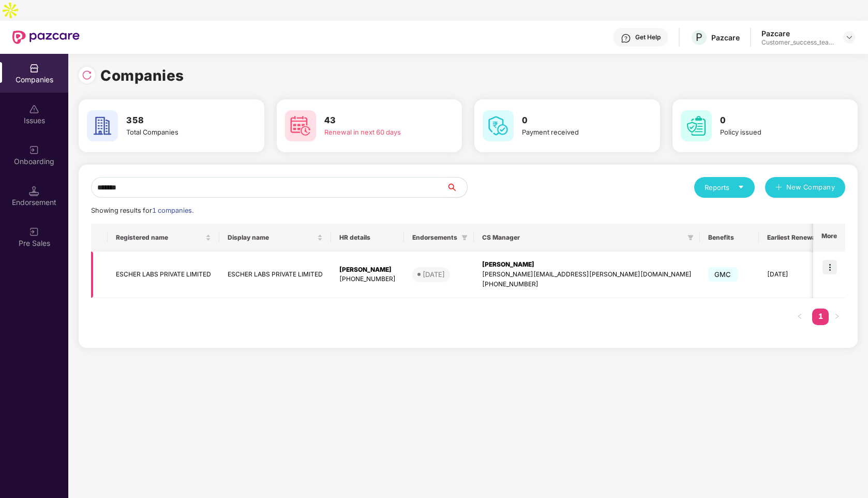 This screenshot has width=868, height=498. Describe the element at coordinates (792, 238) in the screenshot. I see `th: Earliest Renewal` at that location.